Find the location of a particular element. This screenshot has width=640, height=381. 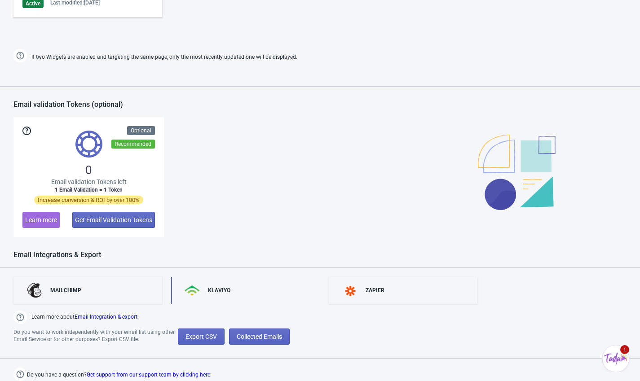

img: klaviyo.png is located at coordinates (193, 291).